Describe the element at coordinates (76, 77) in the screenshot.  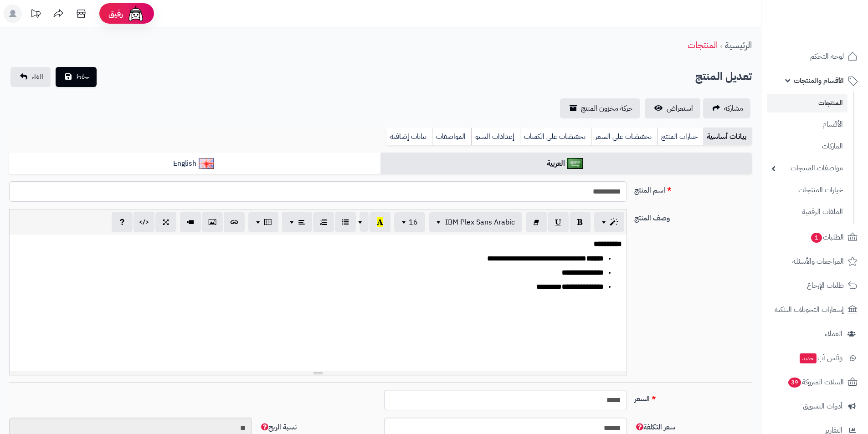
I see `button: حفظ` at that location.